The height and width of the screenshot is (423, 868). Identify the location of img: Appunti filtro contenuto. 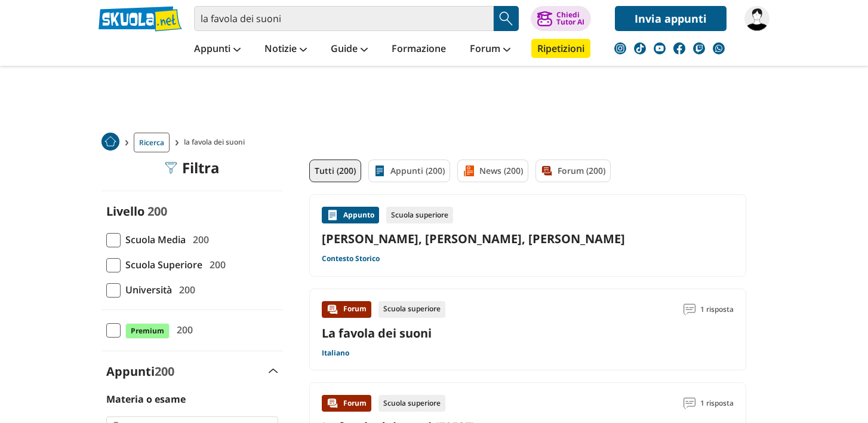
(379, 171).